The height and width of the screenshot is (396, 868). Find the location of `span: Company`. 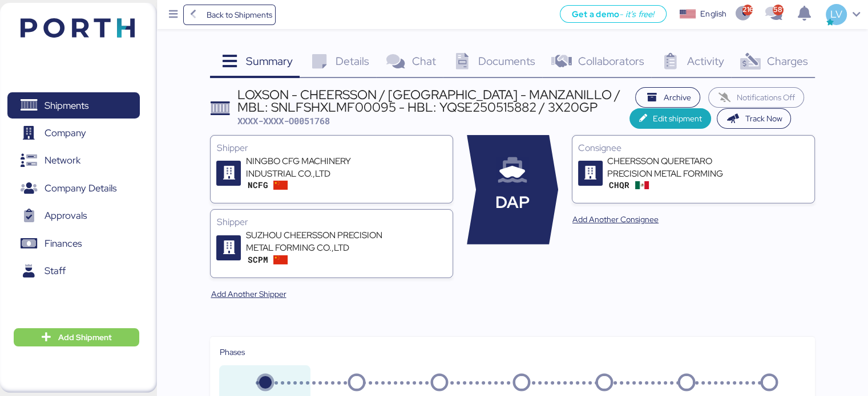

span: Company is located at coordinates (65, 133).